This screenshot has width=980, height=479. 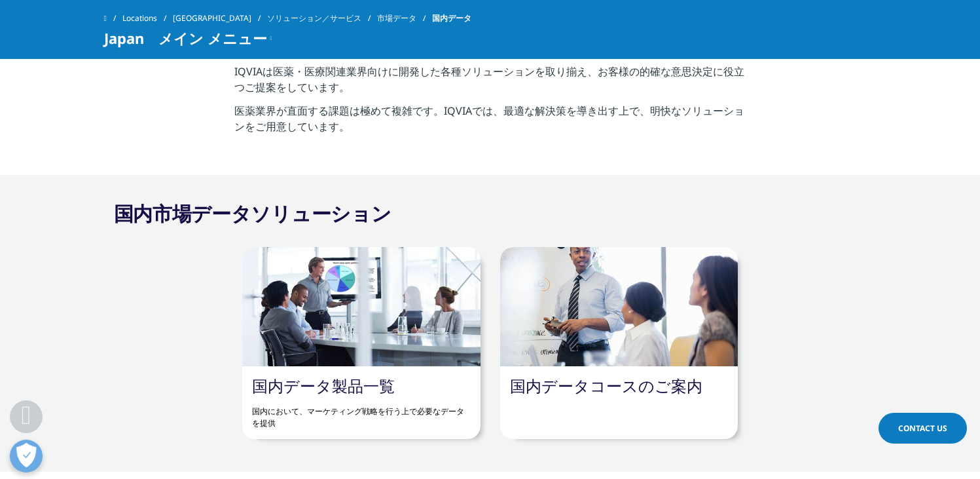 I want to click on a: ソリューション／サービス, so click(x=322, y=19).